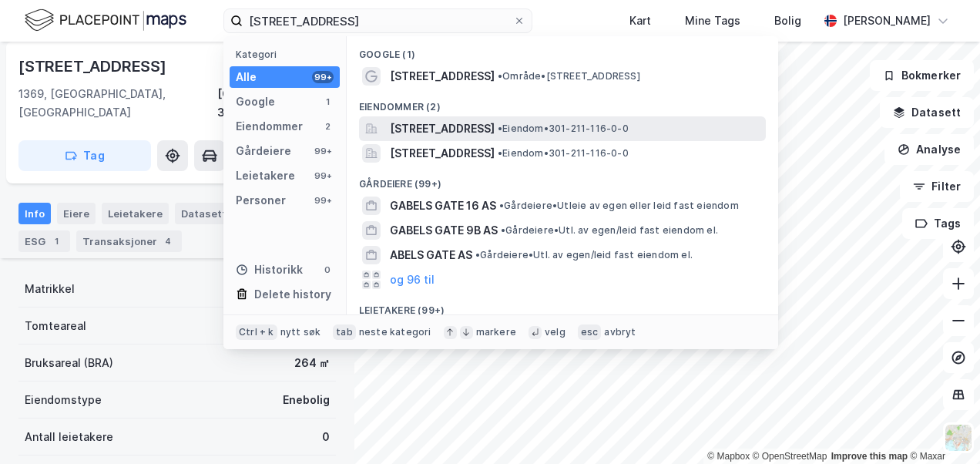  I want to click on input: Søk på adresse, matrikkel, gårdeiere, leietakere eller personer, so click(378, 21).